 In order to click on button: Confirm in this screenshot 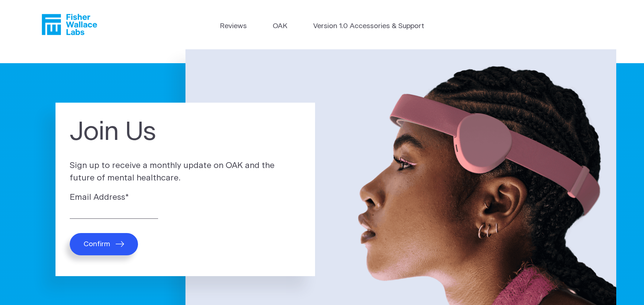, I will do `click(103, 244)`.